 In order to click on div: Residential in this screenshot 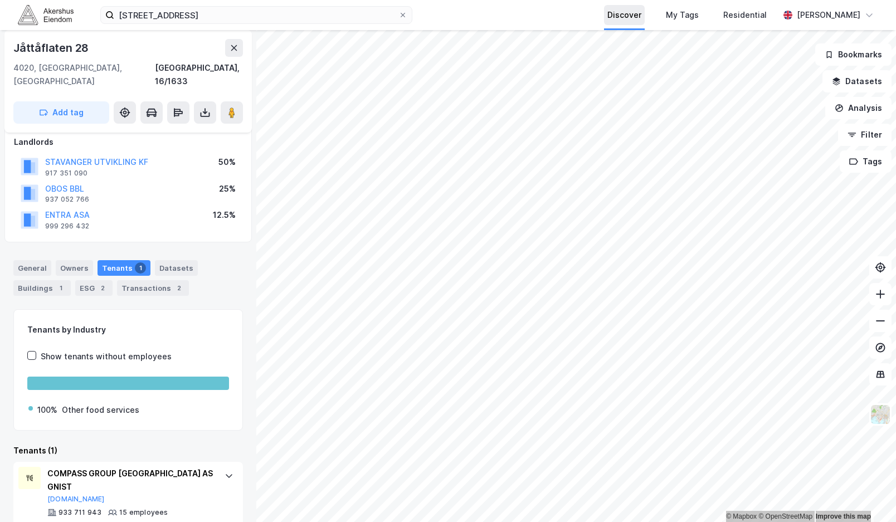, I will do `click(745, 15)`.